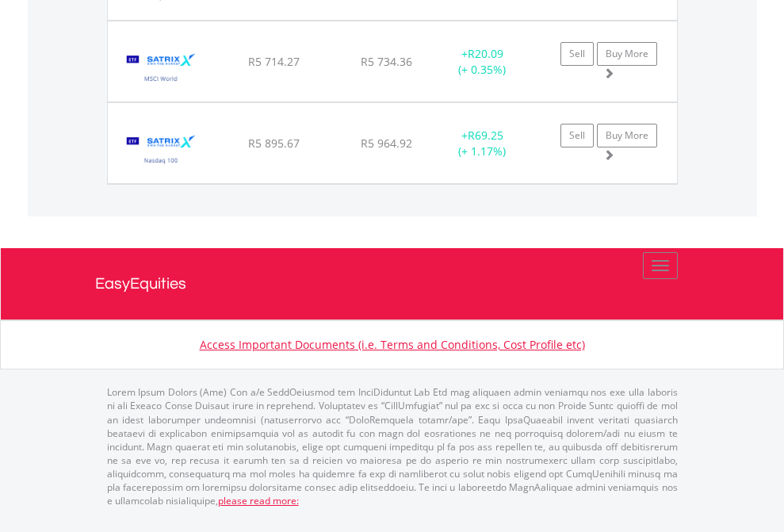 This screenshot has height=532, width=784. I want to click on span: R5 895.67, so click(274, 143).